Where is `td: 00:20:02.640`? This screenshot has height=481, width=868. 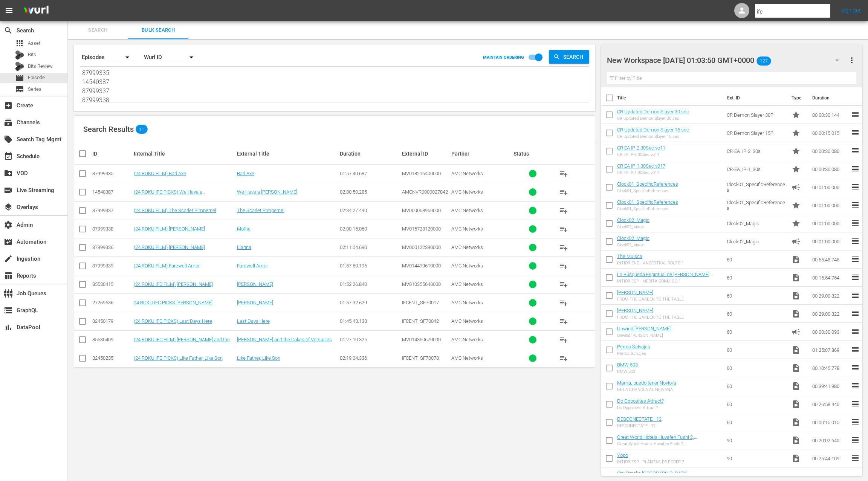
td: 00:20:02.640 is located at coordinates (830, 440).